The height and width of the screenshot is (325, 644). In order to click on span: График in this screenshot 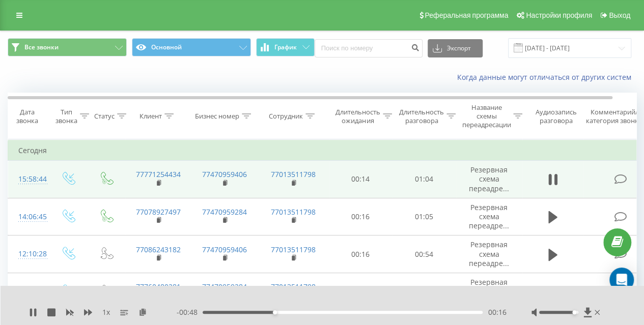, I will do `click(286, 47)`.